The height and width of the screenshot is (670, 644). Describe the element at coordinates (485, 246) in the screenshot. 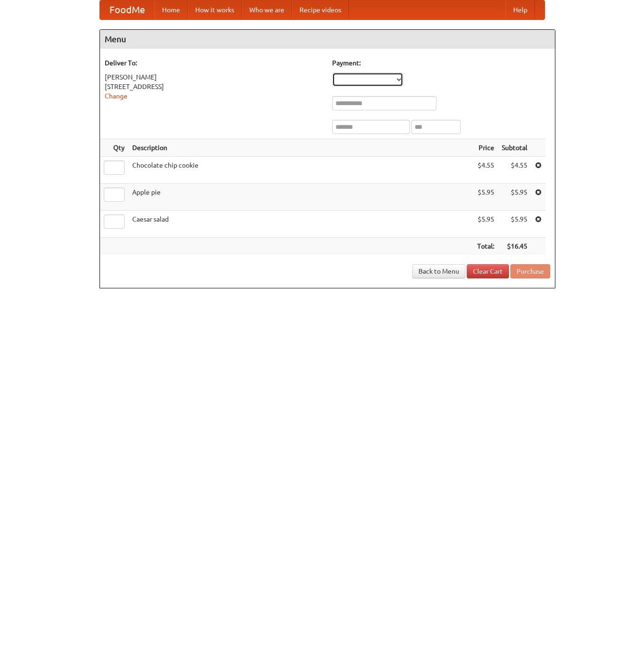

I see `th: Total:` at that location.